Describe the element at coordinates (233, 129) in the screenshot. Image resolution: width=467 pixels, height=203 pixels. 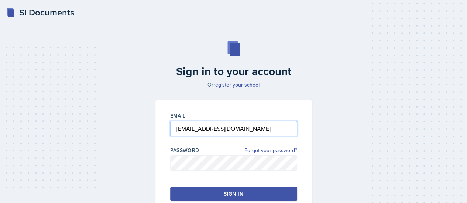
I see `input: Email` at that location.